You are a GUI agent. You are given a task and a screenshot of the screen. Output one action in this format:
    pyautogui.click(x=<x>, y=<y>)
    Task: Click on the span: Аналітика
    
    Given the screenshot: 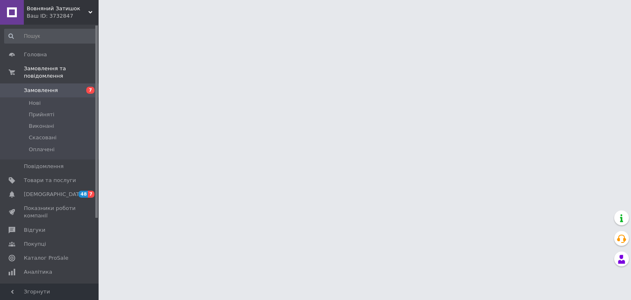 What is the action you would take?
    pyautogui.click(x=38, y=272)
    